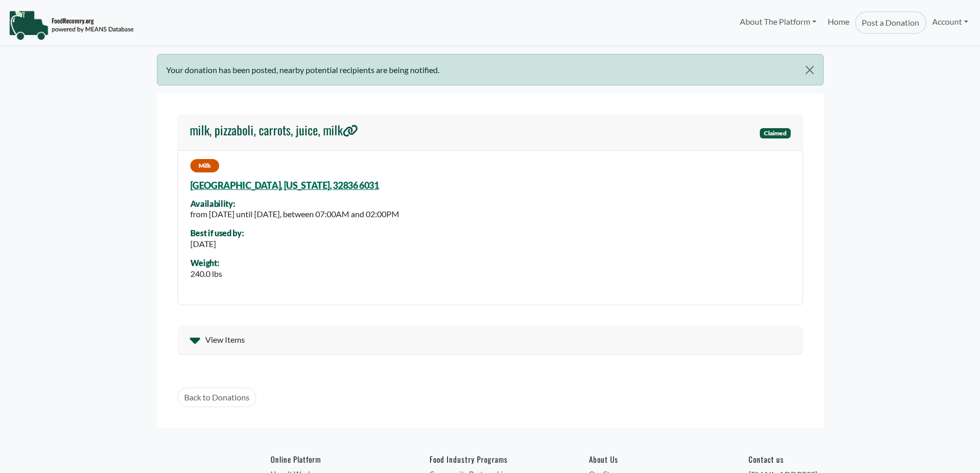 This screenshot has height=473, width=980. I want to click on span: Claimed, so click(775, 133).